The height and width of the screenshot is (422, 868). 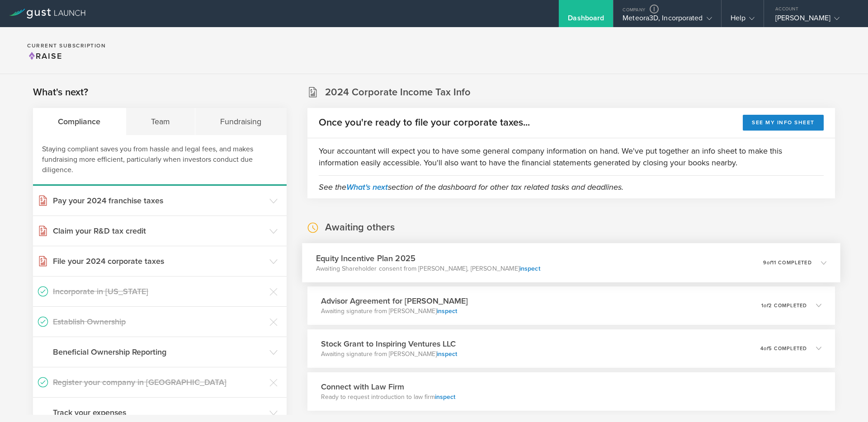 I want to click on div: Team, so click(x=161, y=122).